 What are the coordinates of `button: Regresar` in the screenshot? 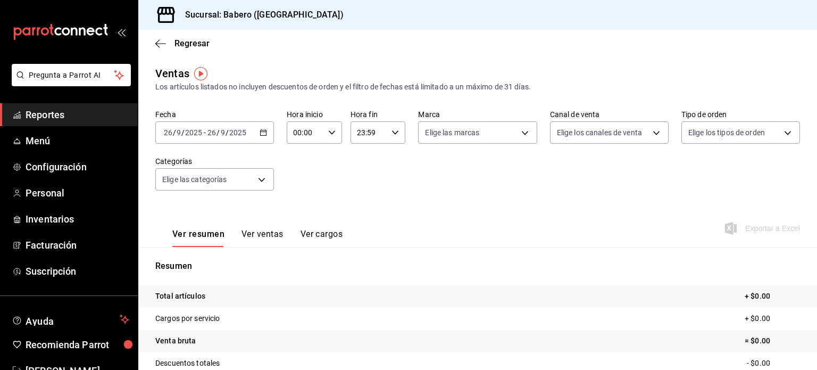 It's located at (183, 43).